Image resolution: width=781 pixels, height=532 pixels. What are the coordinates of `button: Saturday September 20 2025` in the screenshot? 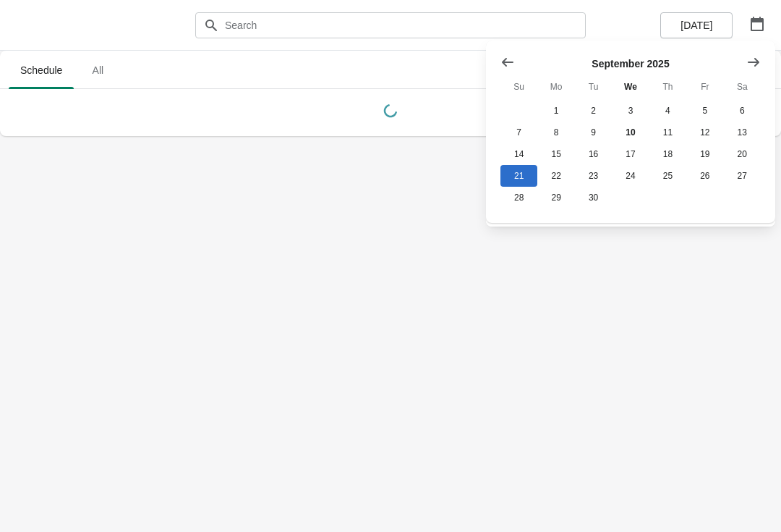 It's located at (742, 154).